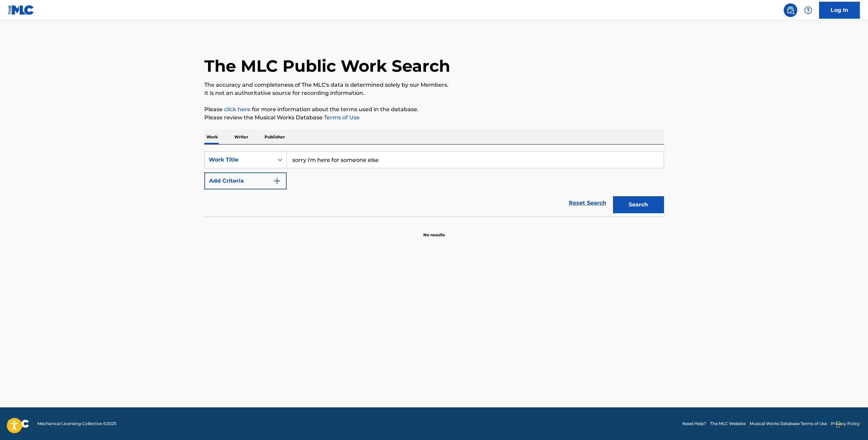  I want to click on img: MLC Logo, so click(21, 10).